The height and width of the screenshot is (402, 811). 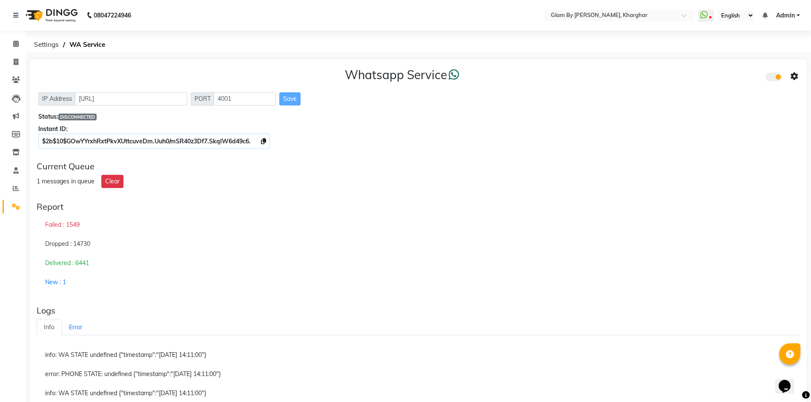 I want to click on div: 1 messages in queue, so click(x=66, y=181).